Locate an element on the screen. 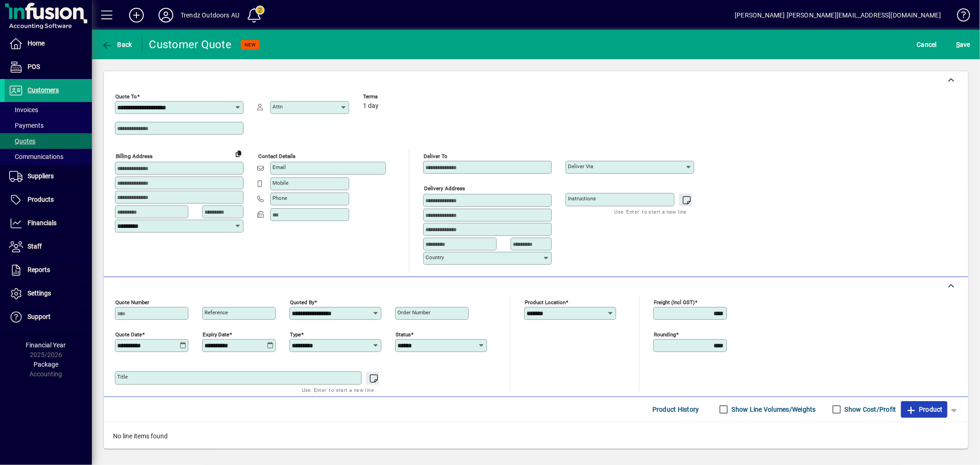  a: Payments is located at coordinates (48, 125).